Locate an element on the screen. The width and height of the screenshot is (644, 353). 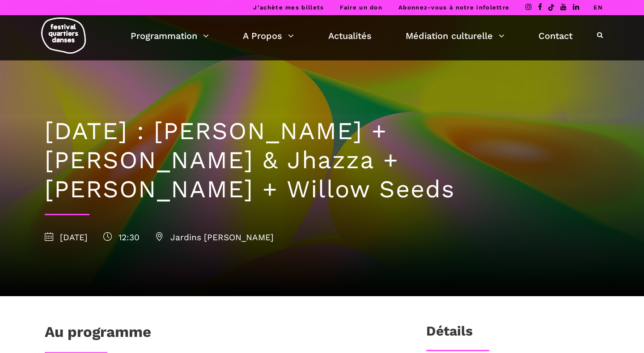
a: Programmation is located at coordinates (169, 36).